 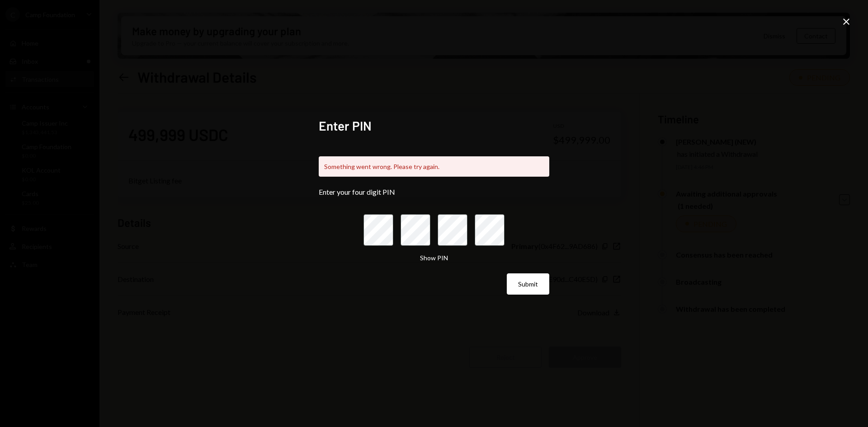 I want to click on h2: Enter PIN, so click(x=434, y=125).